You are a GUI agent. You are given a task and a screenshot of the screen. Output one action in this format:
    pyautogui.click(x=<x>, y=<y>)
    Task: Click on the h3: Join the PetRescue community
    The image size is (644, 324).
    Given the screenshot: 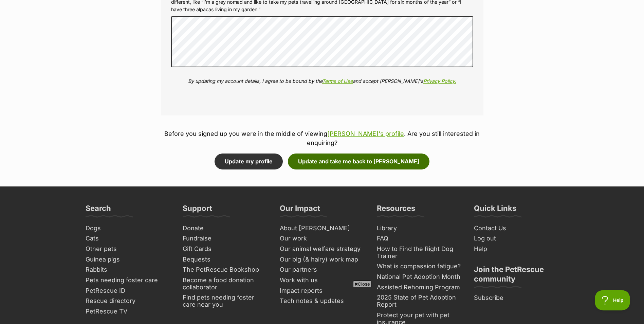 What is the action you would take?
    pyautogui.click(x=517, y=276)
    